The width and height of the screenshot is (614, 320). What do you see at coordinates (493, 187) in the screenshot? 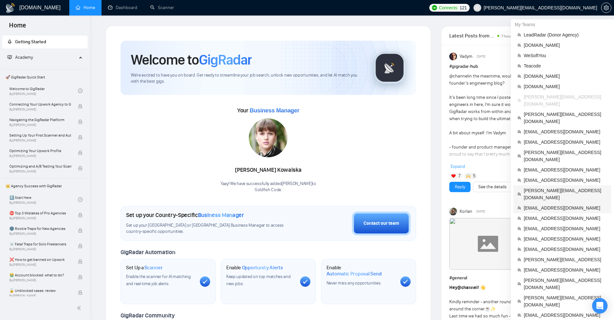
I see `button: See the details` at bounding box center [493, 187].